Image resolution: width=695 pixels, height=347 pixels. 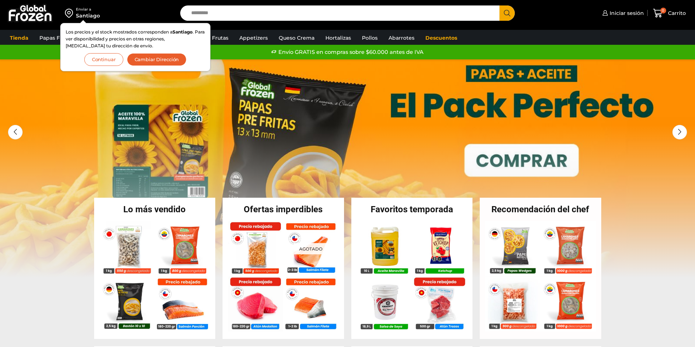 What do you see at coordinates (253, 38) in the screenshot?
I see `a: Appetizers` at bounding box center [253, 38].